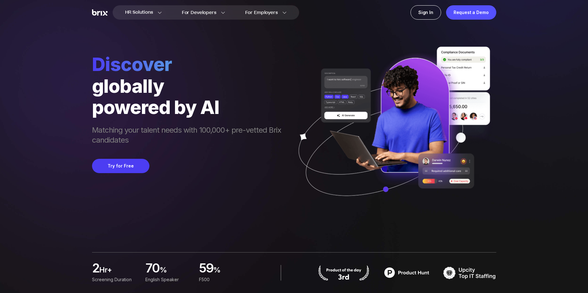  What do you see at coordinates (199, 12) in the screenshot?
I see `span: For Developers` at bounding box center [199, 12].